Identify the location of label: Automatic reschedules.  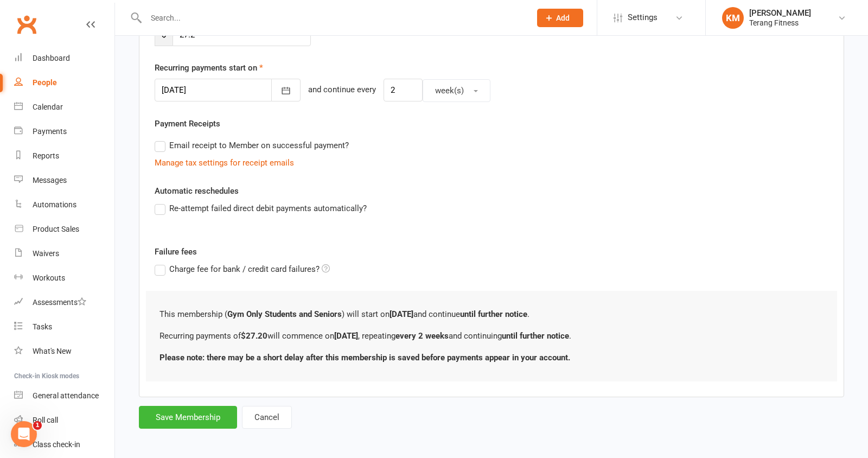
(196, 191).